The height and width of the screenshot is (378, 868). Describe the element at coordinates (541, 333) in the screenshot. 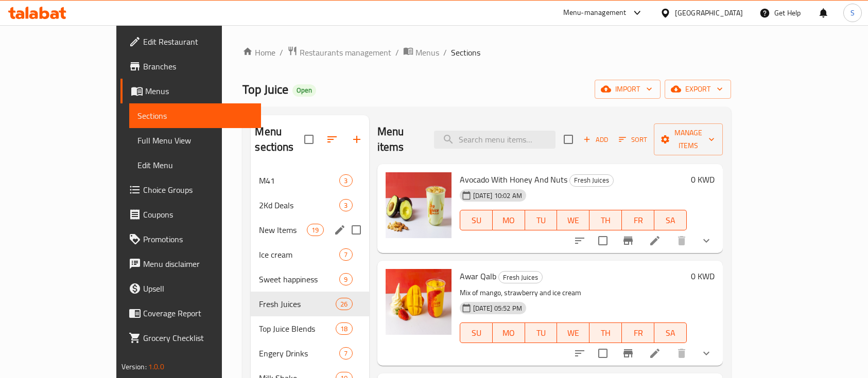

I see `span: TU` at that location.